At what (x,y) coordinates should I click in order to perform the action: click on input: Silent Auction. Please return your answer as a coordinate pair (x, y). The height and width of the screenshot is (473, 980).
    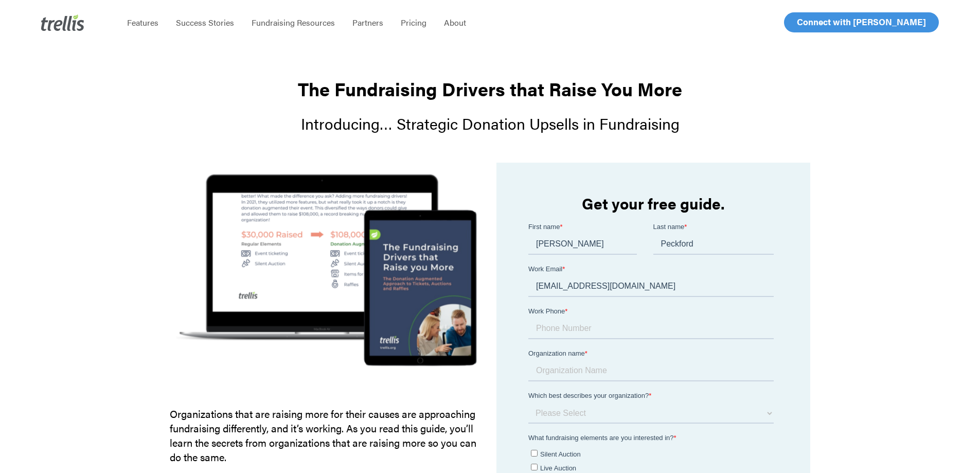
    Looking at the image, I should click on (6, 231).